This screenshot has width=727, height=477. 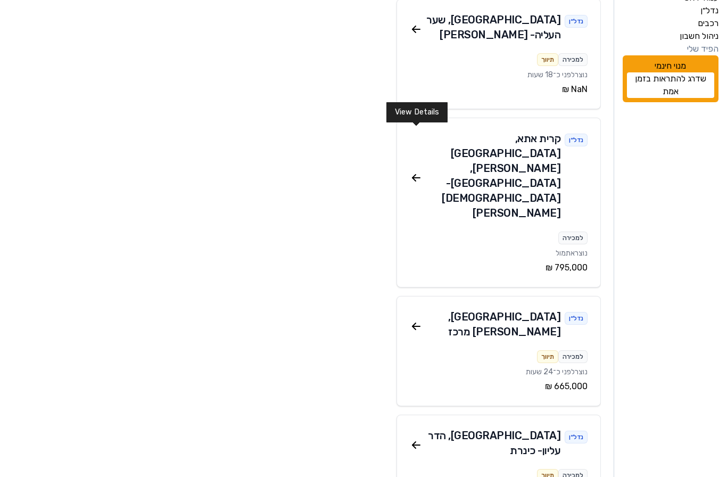 I want to click on span: נוצר אתמול, so click(x=572, y=253).